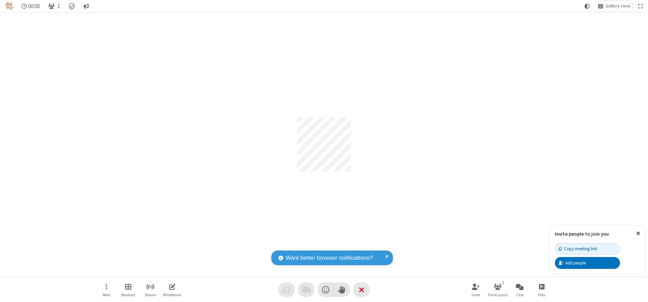 The image size is (648, 302). What do you see at coordinates (542, 294) in the screenshot?
I see `span: Polls` at bounding box center [542, 294].